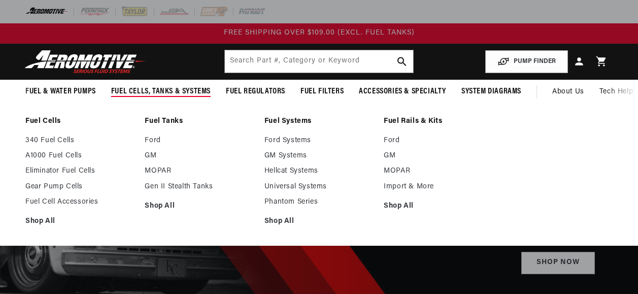 Image resolution: width=638 pixels, height=294 pixels. What do you see at coordinates (492, 91) in the screenshot?
I see `summary: System Diagrams` at bounding box center [492, 91].